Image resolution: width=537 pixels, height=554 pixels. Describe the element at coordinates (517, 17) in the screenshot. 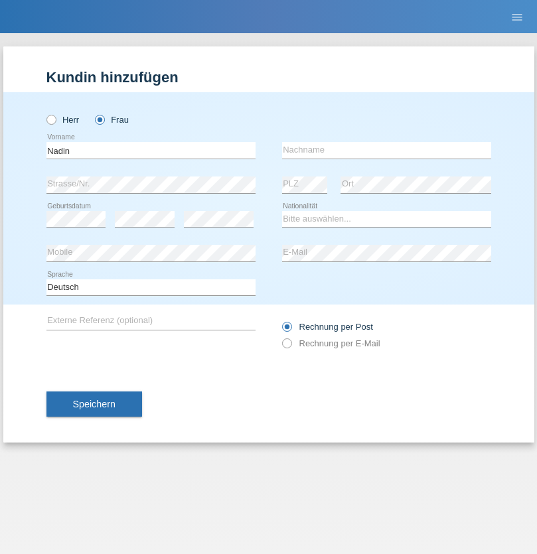

I see `a: menu` at that location.